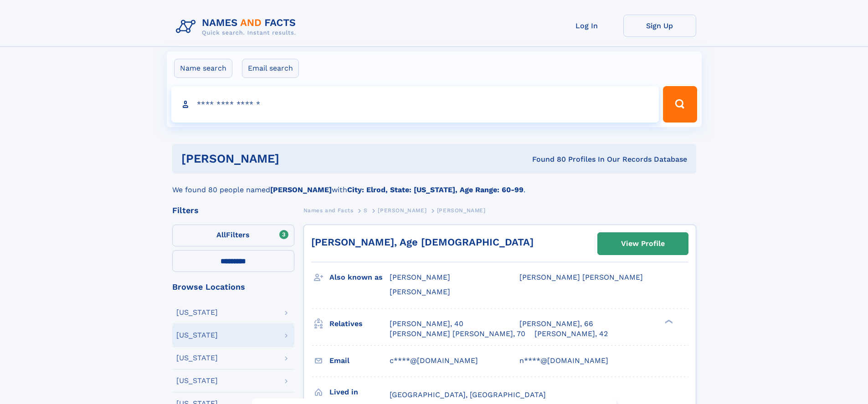 The height and width of the screenshot is (404, 868). Describe the element at coordinates (365, 211) in the screenshot. I see `span: S` at that location.